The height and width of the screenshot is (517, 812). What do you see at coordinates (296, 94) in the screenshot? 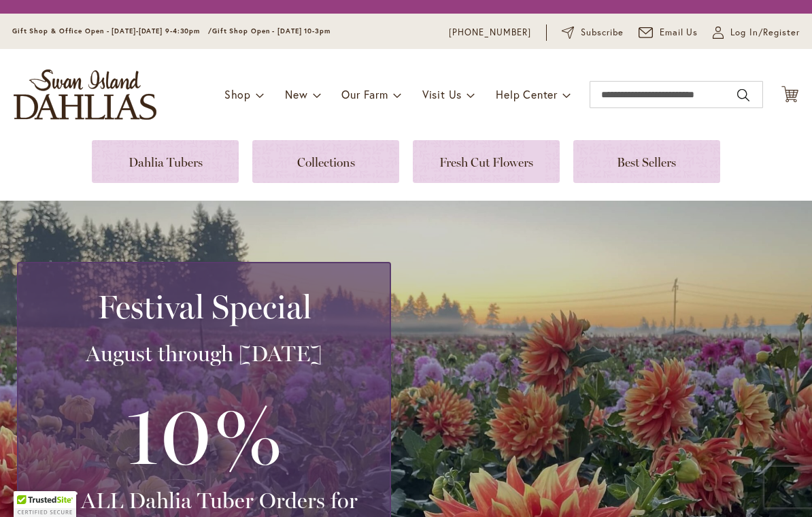
I see `span: New` at bounding box center [296, 94].